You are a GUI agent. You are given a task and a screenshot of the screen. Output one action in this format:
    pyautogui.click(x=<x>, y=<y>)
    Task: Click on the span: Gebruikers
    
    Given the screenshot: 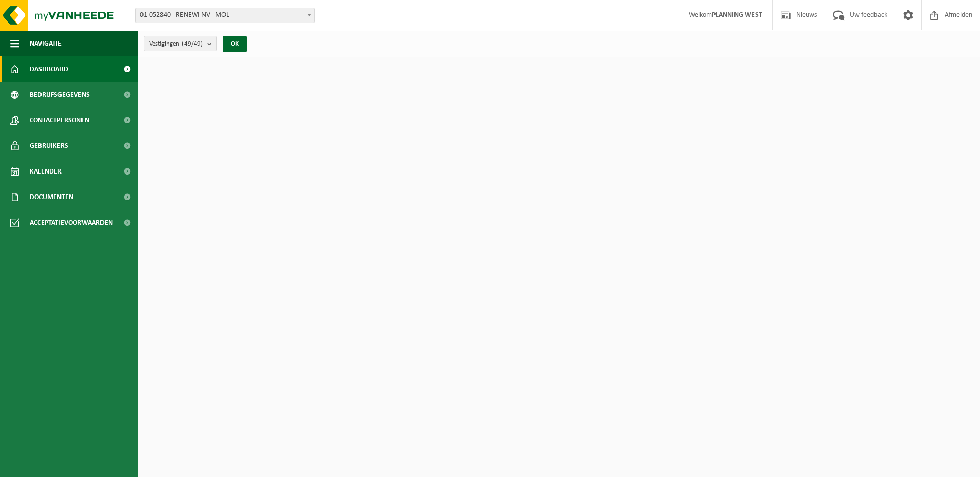 What is the action you would take?
    pyautogui.click(x=49, y=146)
    